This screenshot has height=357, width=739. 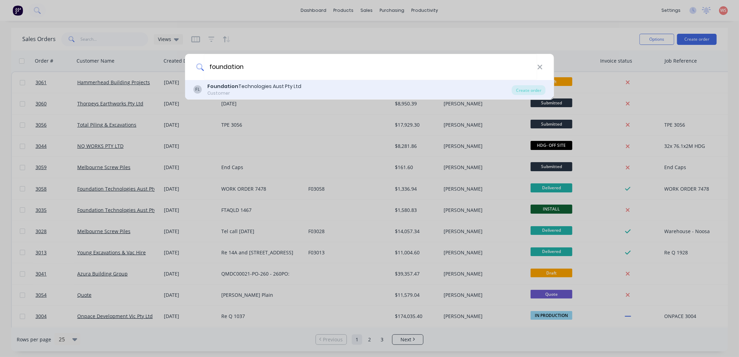 I want to click on b: Foundation, so click(x=223, y=86).